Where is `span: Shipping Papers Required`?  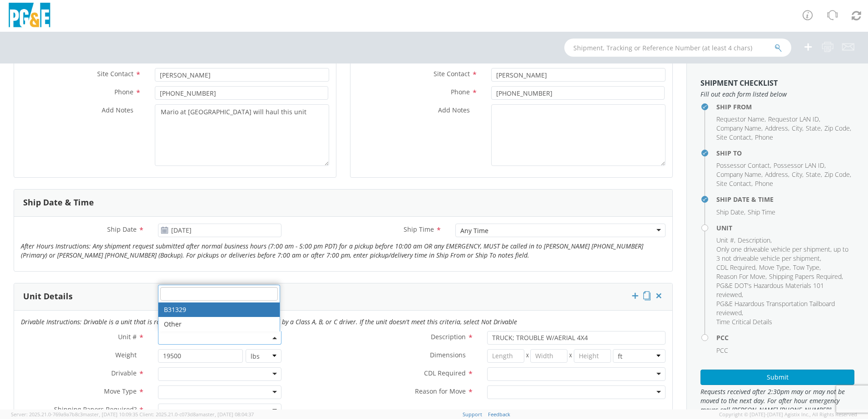 span: Shipping Papers Required is located at coordinates (805, 276).